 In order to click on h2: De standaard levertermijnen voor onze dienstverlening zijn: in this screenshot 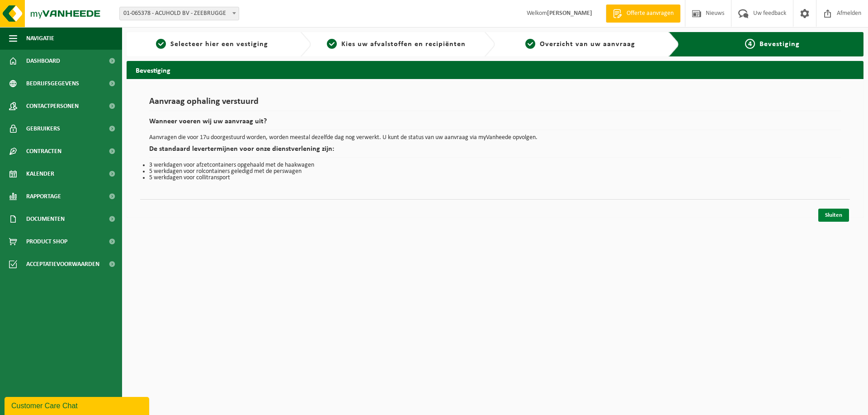, I will do `click(495, 151)`.